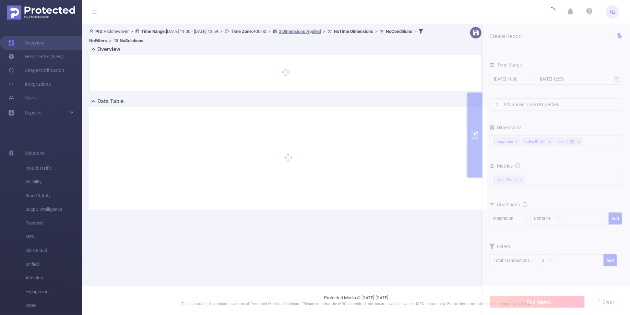 The image size is (630, 315). I want to click on b: Time Zone:, so click(242, 31).